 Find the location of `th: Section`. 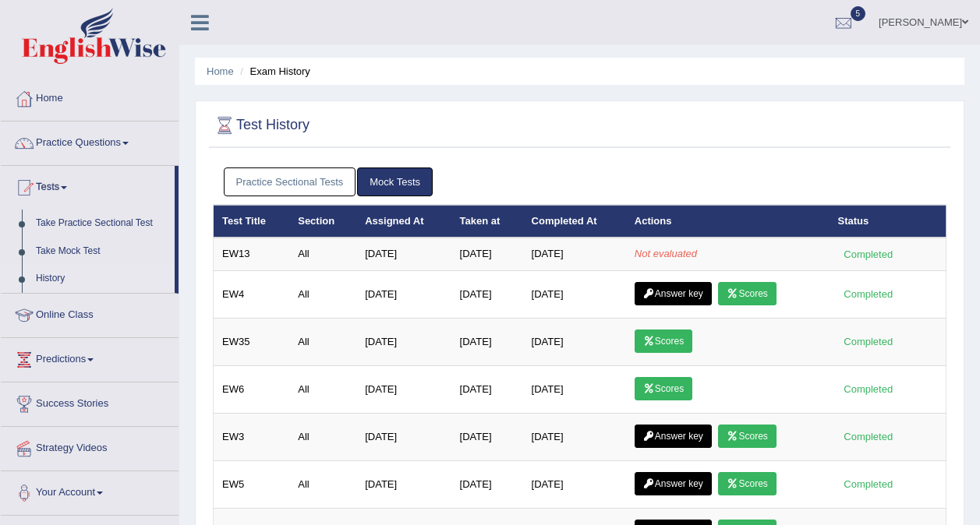

th: Section is located at coordinates (322, 222).